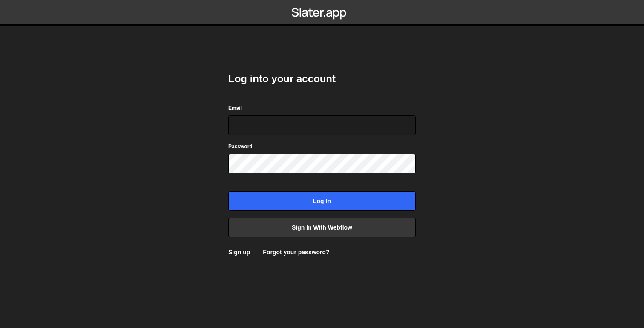 The image size is (644, 328). What do you see at coordinates (240, 146) in the screenshot?
I see `label: Password` at bounding box center [240, 146].